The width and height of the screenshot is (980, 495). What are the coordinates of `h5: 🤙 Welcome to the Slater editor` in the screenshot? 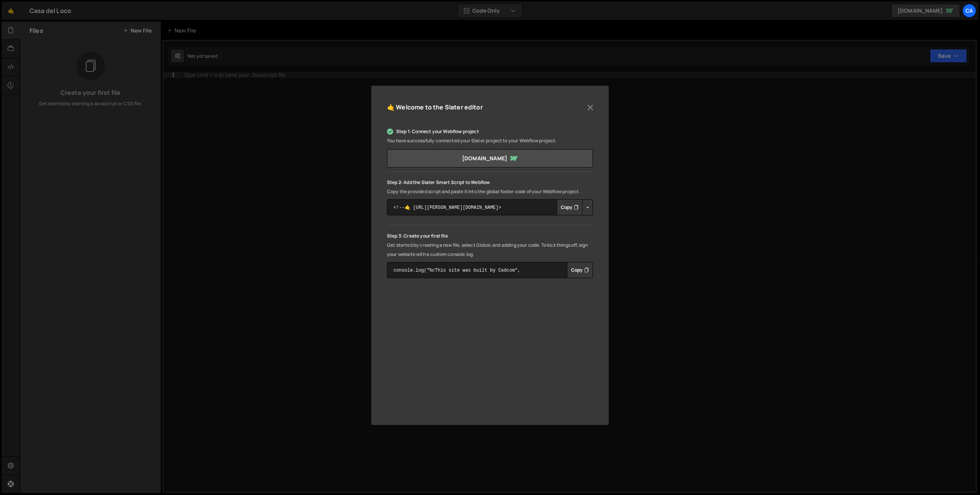 It's located at (435, 107).